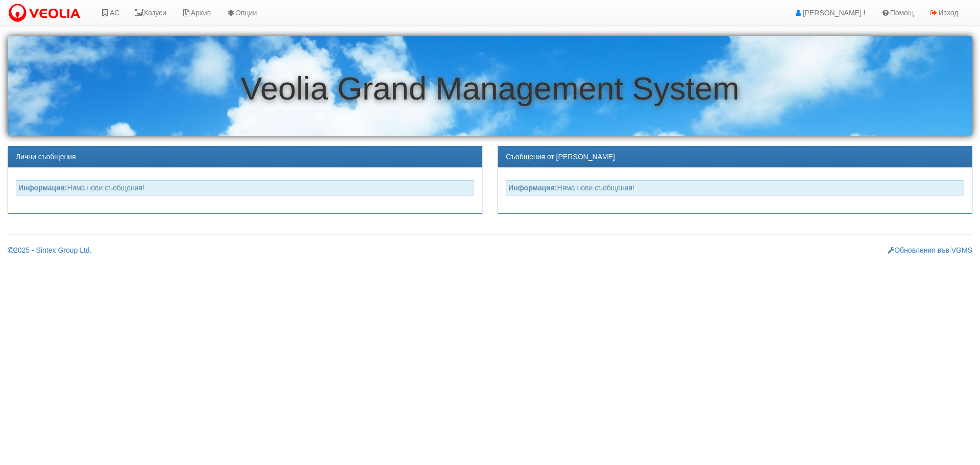 This screenshot has height=465, width=980. I want to click on img: VeoliaLogo.png, so click(47, 14).